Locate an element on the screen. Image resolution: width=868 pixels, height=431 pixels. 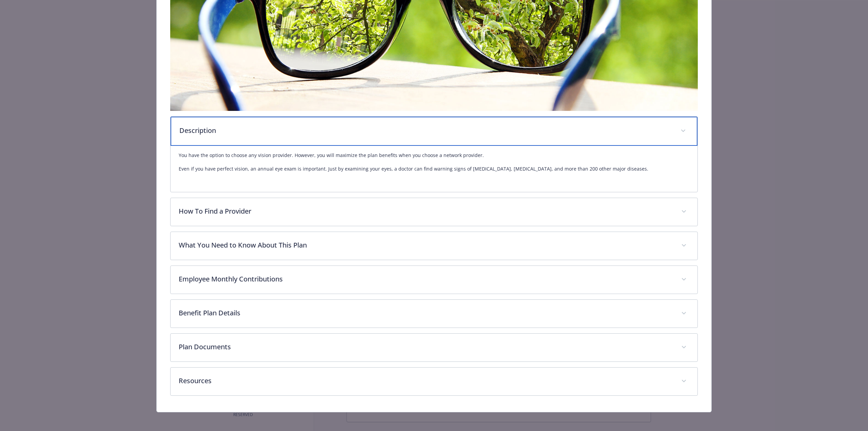
p: Resources is located at coordinates (426, 381).